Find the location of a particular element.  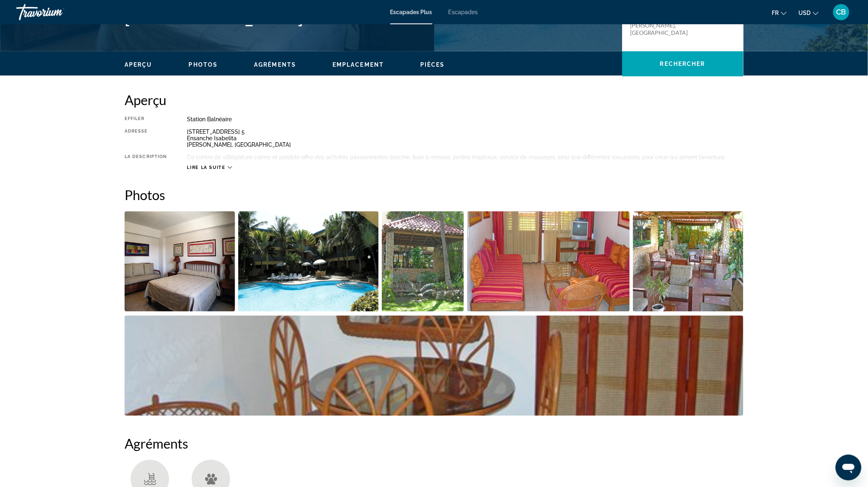

button: Agréments is located at coordinates (275, 65).